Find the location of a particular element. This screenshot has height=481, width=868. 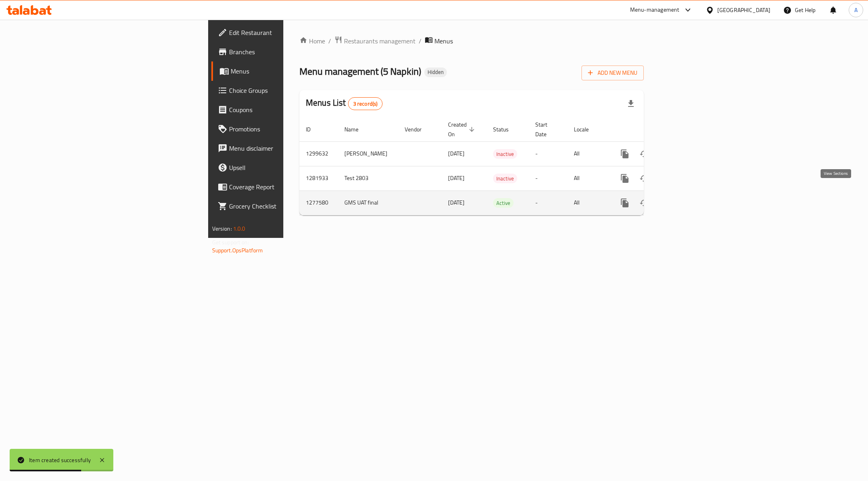

a: Promotions is located at coordinates (282, 129).